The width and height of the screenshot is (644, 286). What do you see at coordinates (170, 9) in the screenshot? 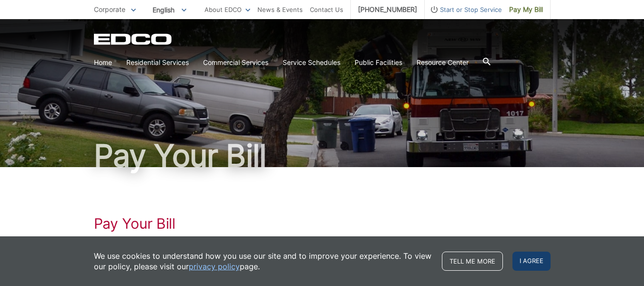
I see `span: English` at bounding box center [170, 9].